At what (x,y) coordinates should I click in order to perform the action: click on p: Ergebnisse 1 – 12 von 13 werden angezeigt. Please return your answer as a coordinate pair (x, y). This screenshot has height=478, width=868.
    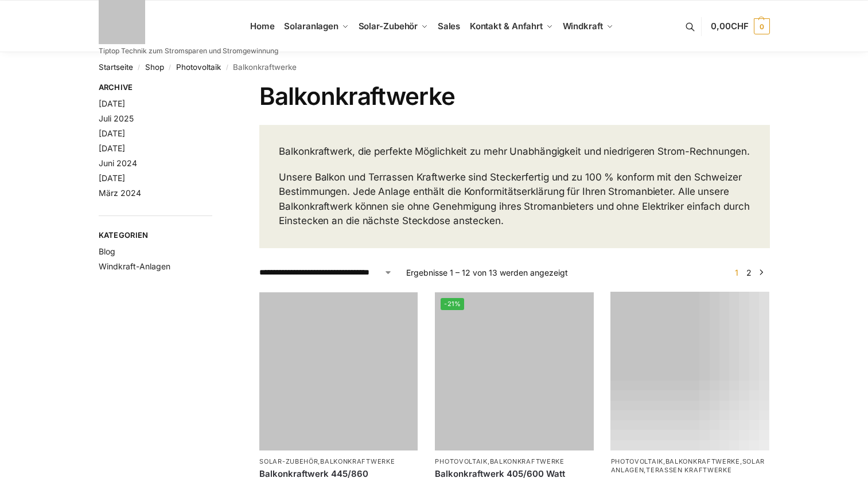
    Looking at the image, I should click on (487, 273).